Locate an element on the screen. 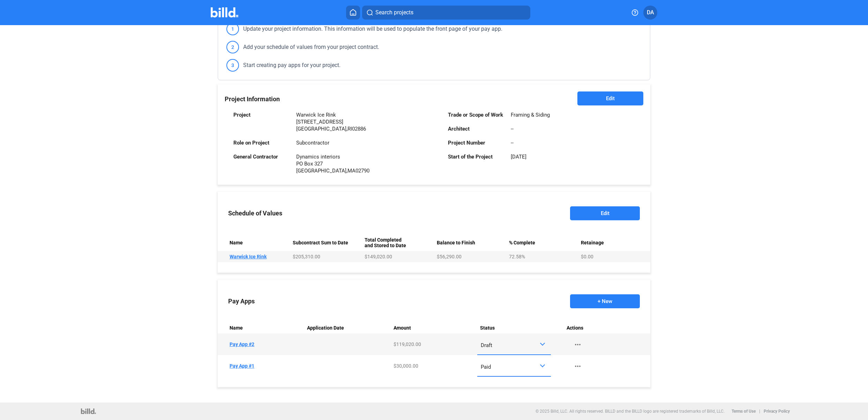  div: Update your project information. This information will be used to populate the front page of your... is located at coordinates (364, 29).